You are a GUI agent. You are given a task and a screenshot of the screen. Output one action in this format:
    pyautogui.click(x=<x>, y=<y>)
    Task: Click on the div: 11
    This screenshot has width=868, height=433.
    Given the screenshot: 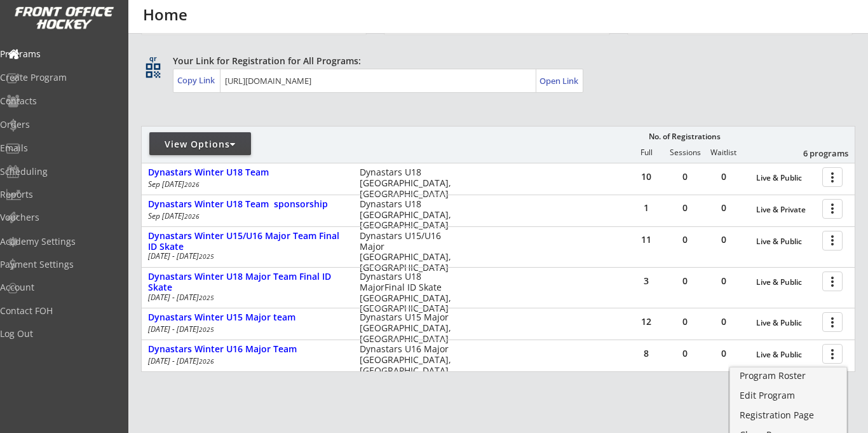 What is the action you would take?
    pyautogui.click(x=647, y=239)
    